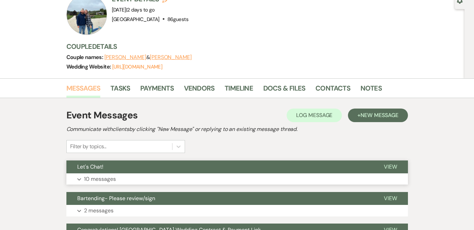 This screenshot has height=230, width=474. What do you see at coordinates (314, 115) in the screenshot?
I see `span: Log Message` at bounding box center [314, 115].